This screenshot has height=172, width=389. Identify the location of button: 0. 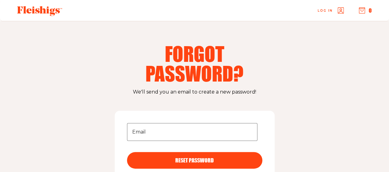
(365, 10).